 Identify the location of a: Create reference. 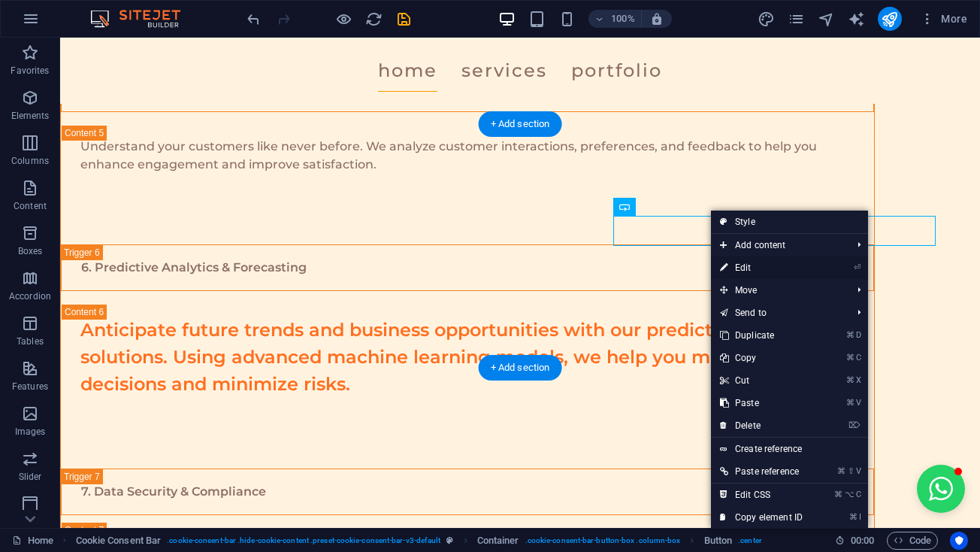
(789, 449).